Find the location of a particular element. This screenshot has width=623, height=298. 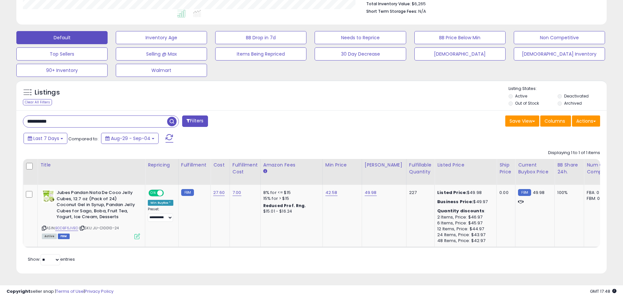

img: 51oZwxcT5CL._SL40_.jpg is located at coordinates (48, 196).